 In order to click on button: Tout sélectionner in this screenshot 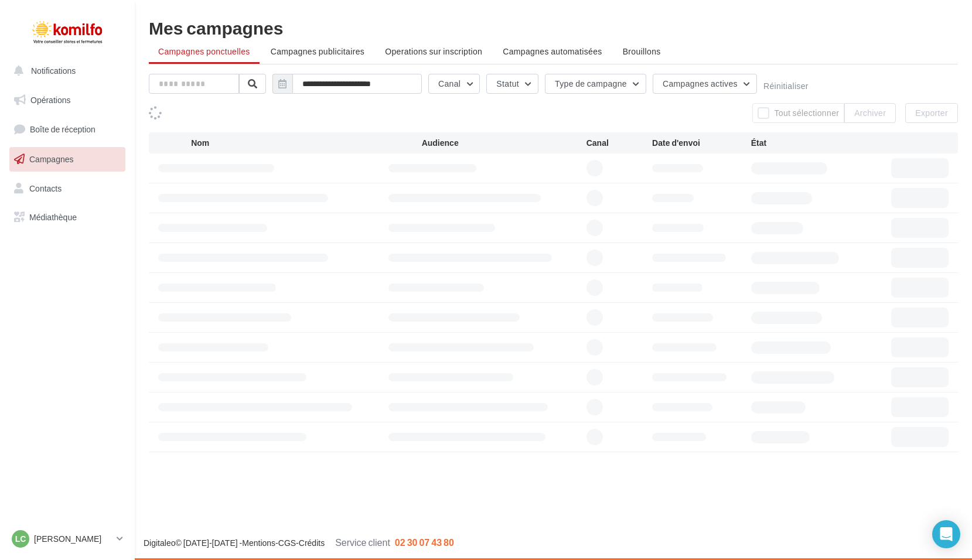, I will do `click(798, 113)`.